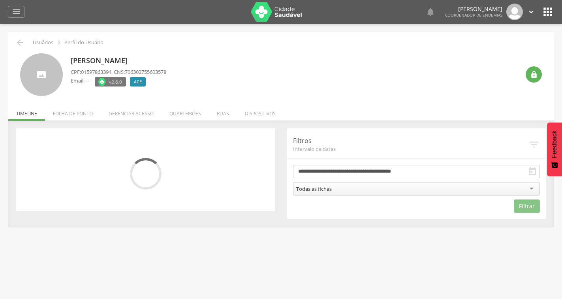  I want to click on p: Filtros, so click(411, 141).